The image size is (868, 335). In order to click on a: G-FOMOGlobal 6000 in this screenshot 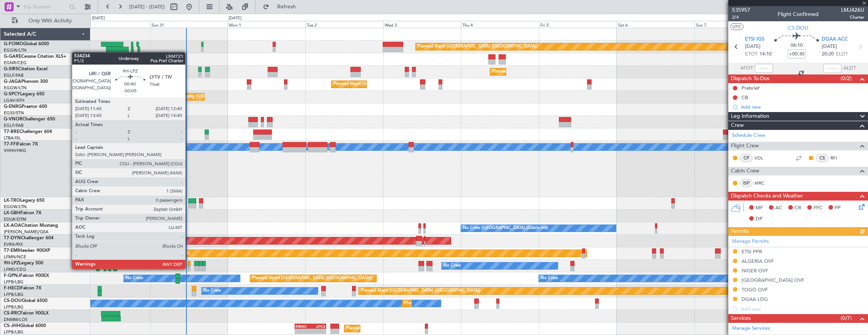, I will do `click(26, 44)`.